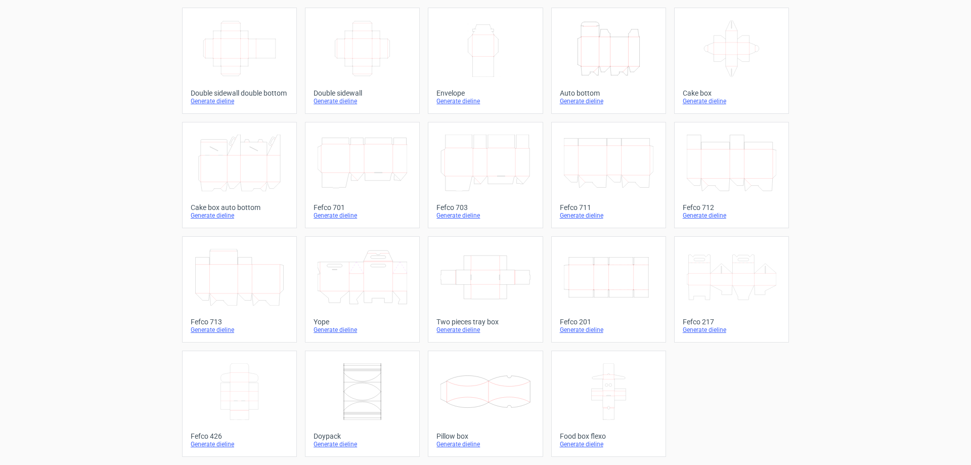  Describe the element at coordinates (362, 93) in the screenshot. I see `div: Double sidewall` at that location.